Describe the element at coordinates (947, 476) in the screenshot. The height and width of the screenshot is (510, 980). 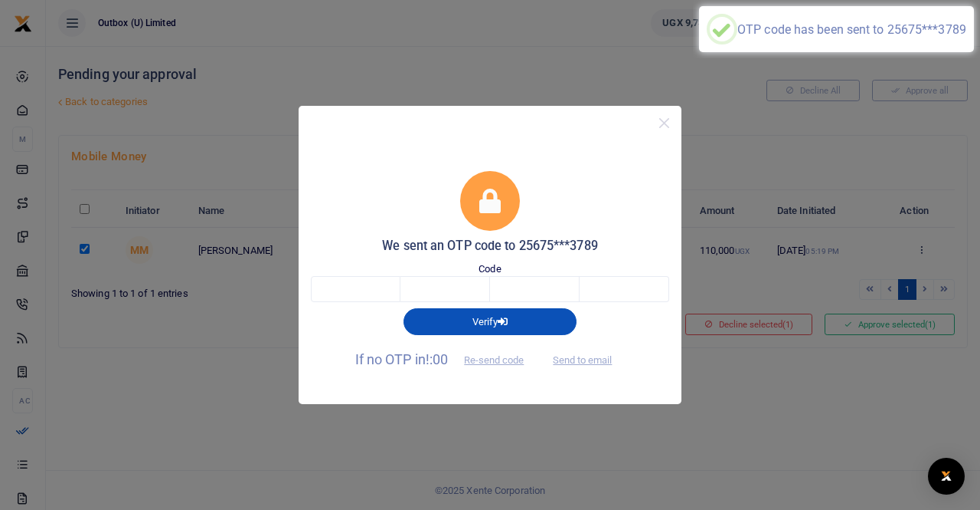
I see `div: Open Intercom Messenger` at that location.